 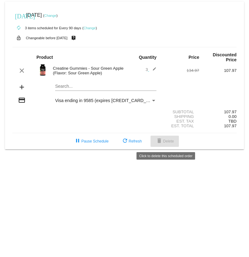 What do you see at coordinates (230, 126) in the screenshot?
I see `span: 107.97` at bounding box center [230, 126].